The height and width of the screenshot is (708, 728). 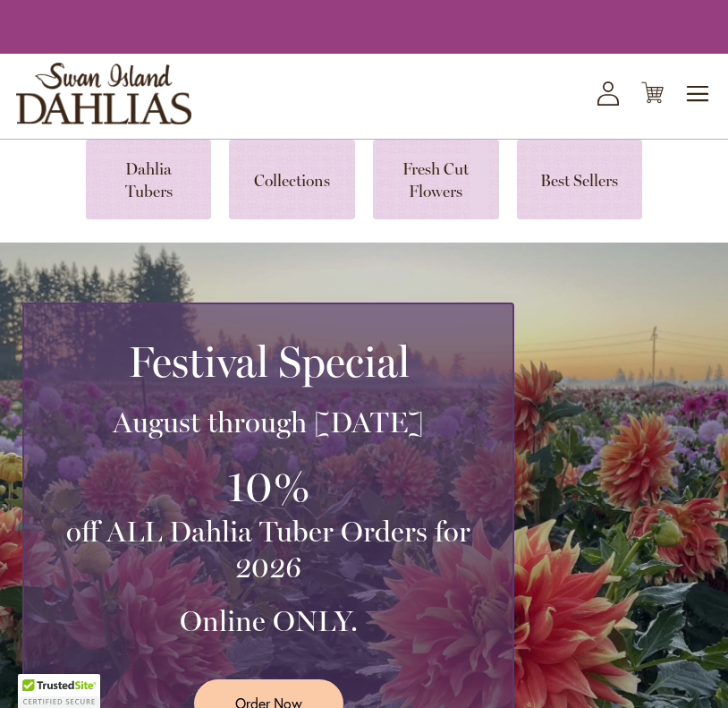 What do you see at coordinates (269, 549) in the screenshot?
I see `h3: off ALL Dahlia Tuber Orders for 2026` at bounding box center [269, 549].